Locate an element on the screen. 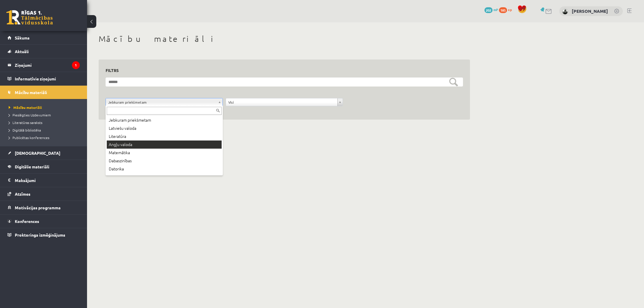  div: Jebkuram priekšmetam is located at coordinates (164, 120).